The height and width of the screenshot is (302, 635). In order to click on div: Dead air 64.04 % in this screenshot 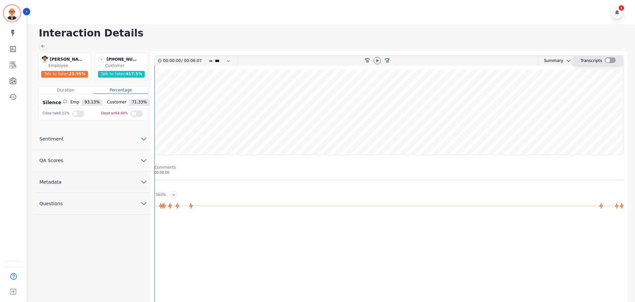, I will do `click(115, 114)`.